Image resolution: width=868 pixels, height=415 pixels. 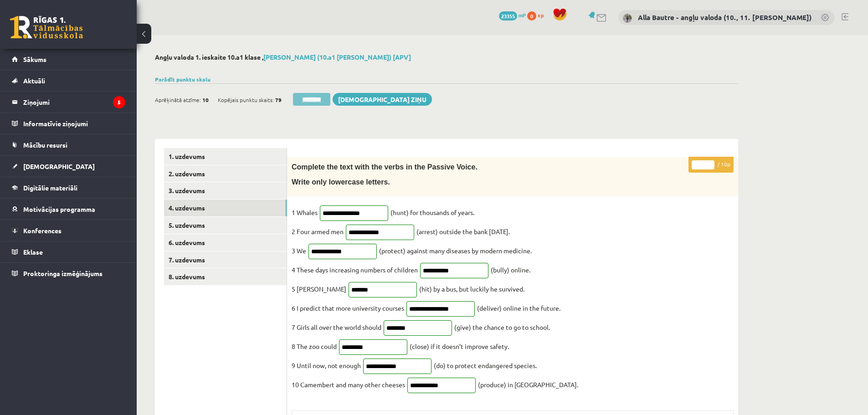 What do you see at coordinates (341, 182) in the screenshot?
I see `span: Write only lowercase letters.` at bounding box center [341, 182].